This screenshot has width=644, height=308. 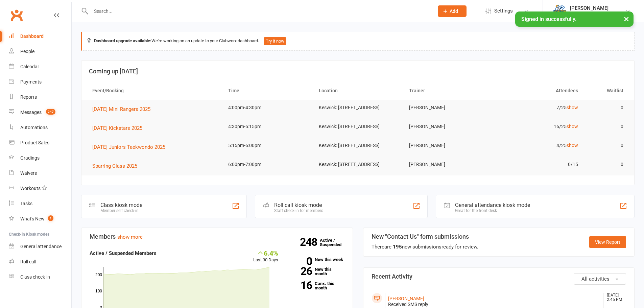 I want to click on button: All activities, so click(x=600, y=279).